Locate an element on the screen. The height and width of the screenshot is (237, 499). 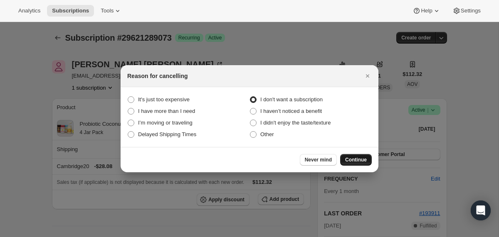
span: Analytics is located at coordinates (29, 11).